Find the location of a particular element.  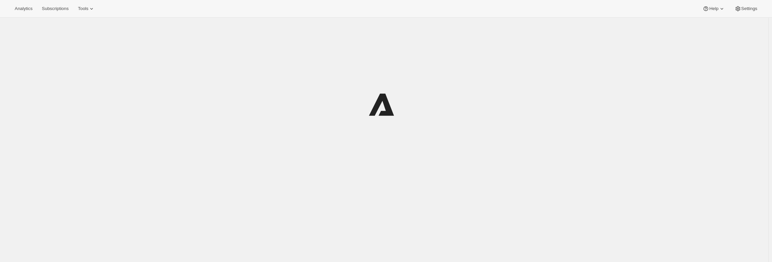

button: Settings is located at coordinates (746, 9).